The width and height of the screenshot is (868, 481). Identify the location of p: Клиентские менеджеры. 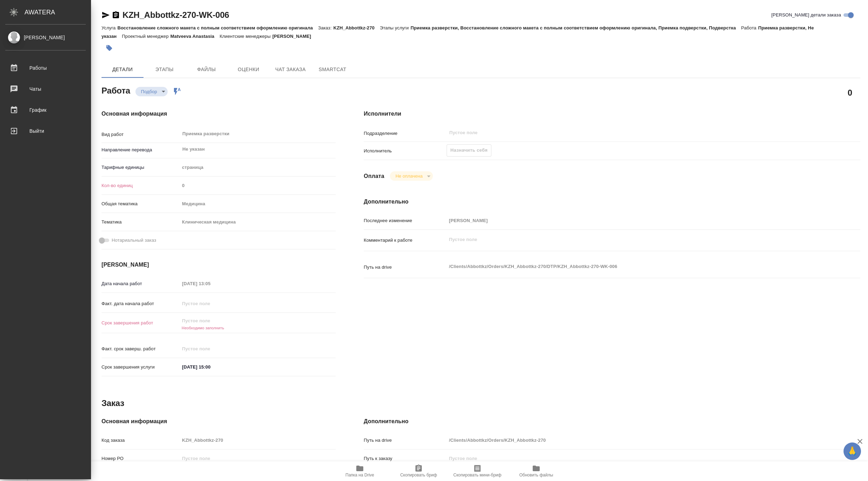
(246, 36).